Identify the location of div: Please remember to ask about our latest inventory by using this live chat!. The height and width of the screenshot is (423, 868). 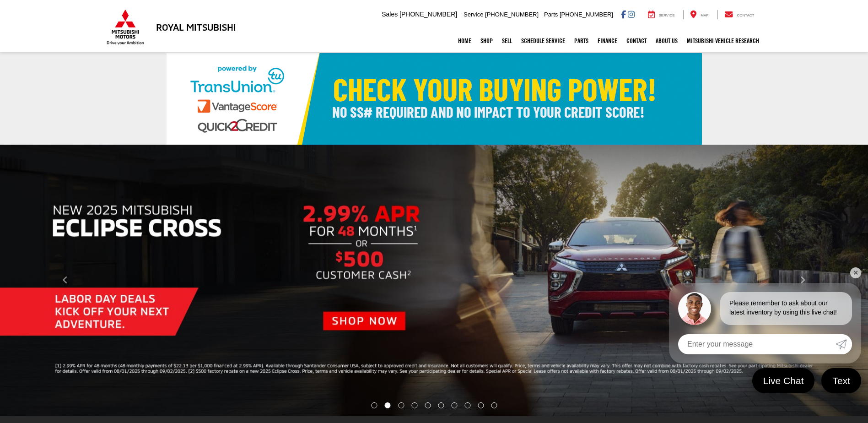
(786, 308).